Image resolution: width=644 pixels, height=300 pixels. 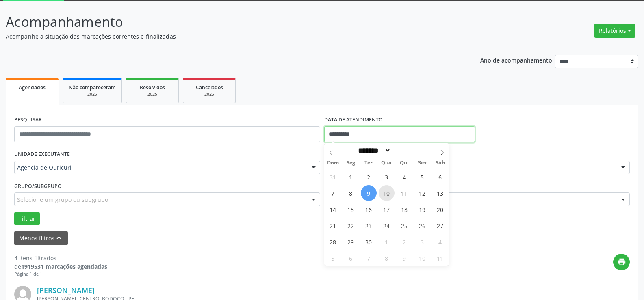 What do you see at coordinates (333, 258) in the screenshot?
I see `span: Outubro 5, 2025` at bounding box center [333, 258].